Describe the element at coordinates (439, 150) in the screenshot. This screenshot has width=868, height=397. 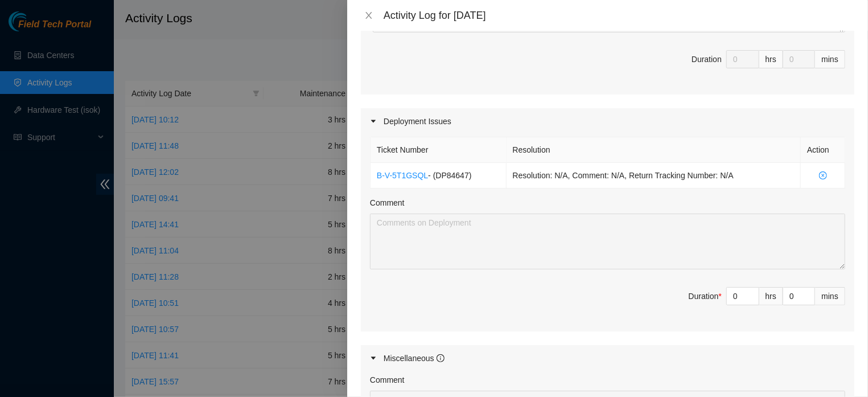
I see `th: Ticket Number` at that location.